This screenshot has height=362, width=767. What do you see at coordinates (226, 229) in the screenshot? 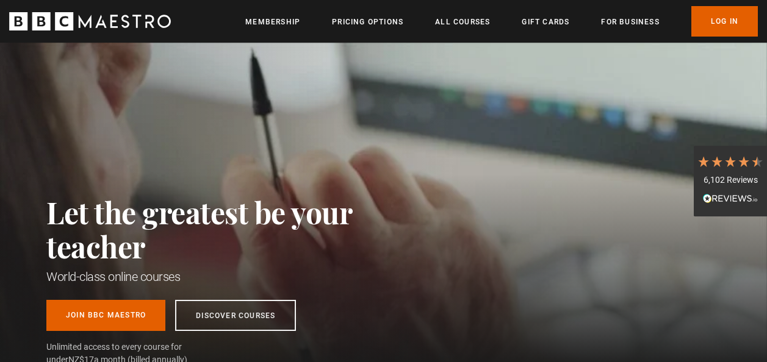
I see `h2: Let the greatest be your teacher` at bounding box center [226, 229].